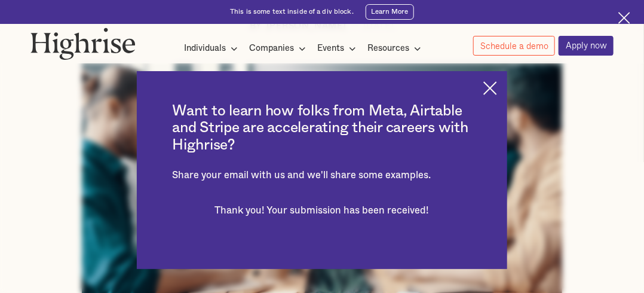 Image resolution: width=644 pixels, height=293 pixels. Describe the element at coordinates (83, 43) in the screenshot. I see `img: Highrise logo` at that location.